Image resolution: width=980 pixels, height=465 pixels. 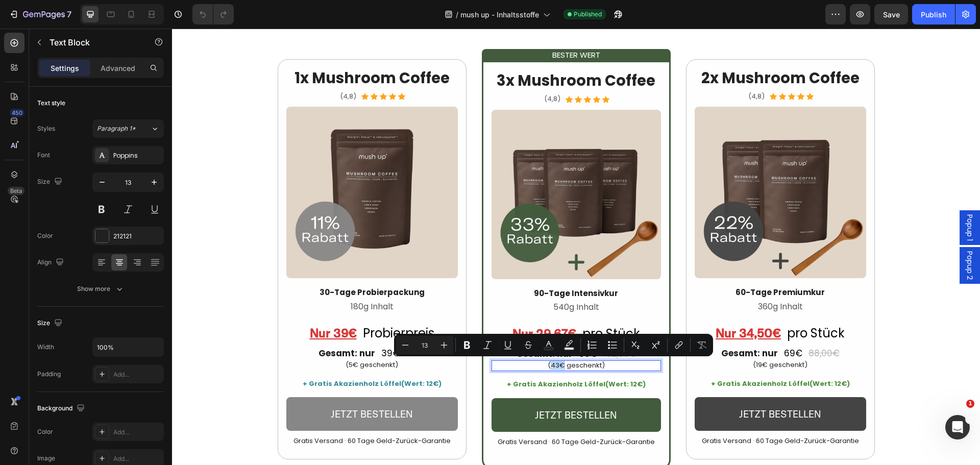 I want to click on div: Rich Text Editor. Editing area: main, so click(x=405, y=336).